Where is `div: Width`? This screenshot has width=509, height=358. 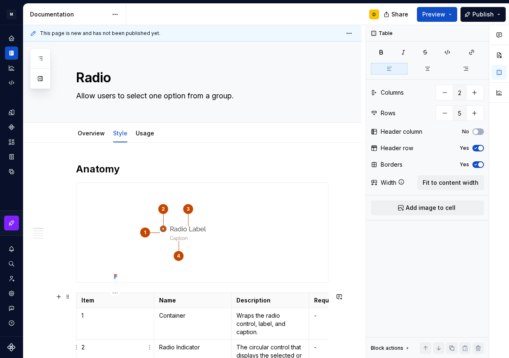
div: Width is located at coordinates (389, 183).